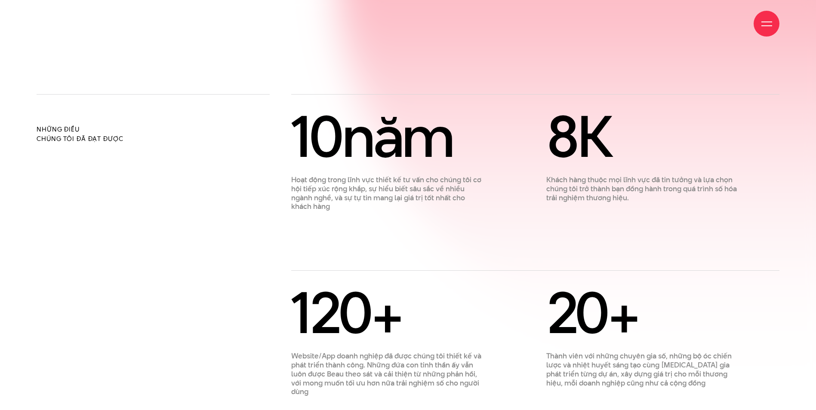  What do you see at coordinates (641, 369) in the screenshot?
I see `p: Thành viên với những chuyên gia số, những bộ óc chiến lược và nhiệt huyết sáng tạo cùng [MEDICAL_...` at bounding box center [641, 369].